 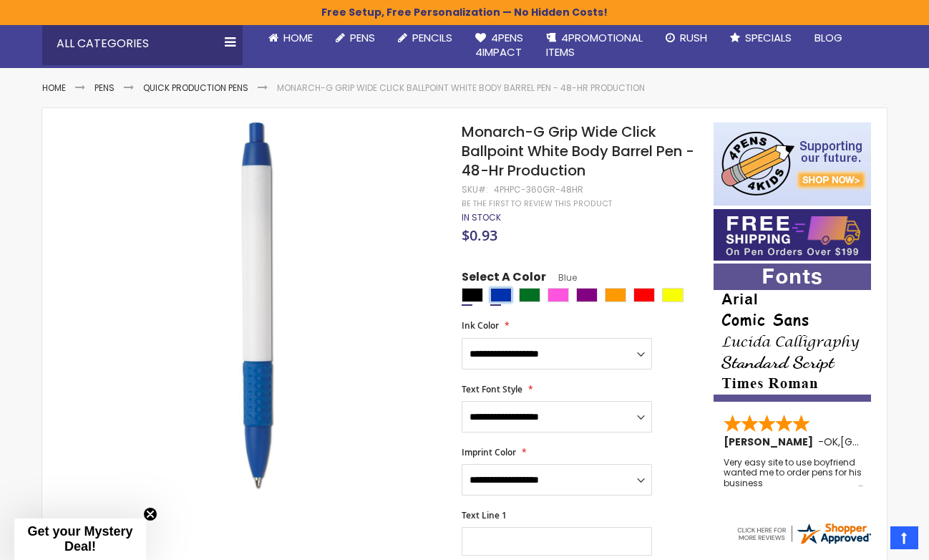 I want to click on span: Home, so click(x=298, y=37).